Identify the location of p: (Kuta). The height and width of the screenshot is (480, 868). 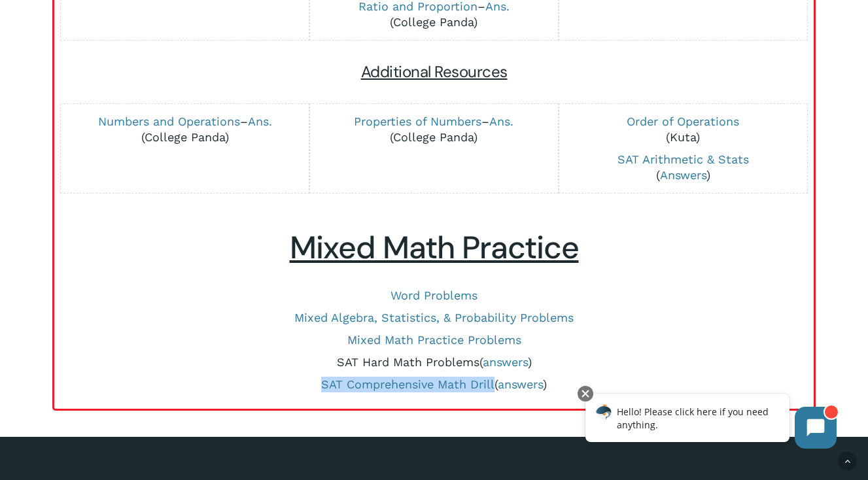
(683, 130).